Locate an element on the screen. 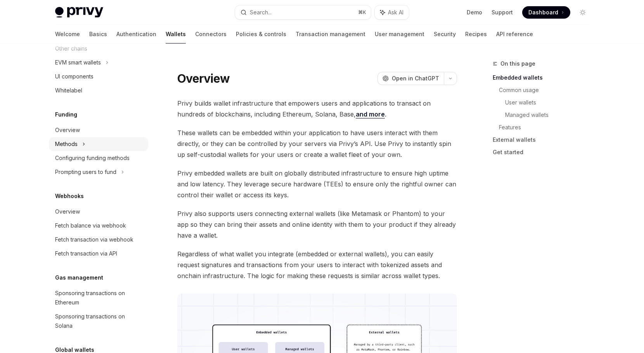  a: Wallets is located at coordinates (176, 34).